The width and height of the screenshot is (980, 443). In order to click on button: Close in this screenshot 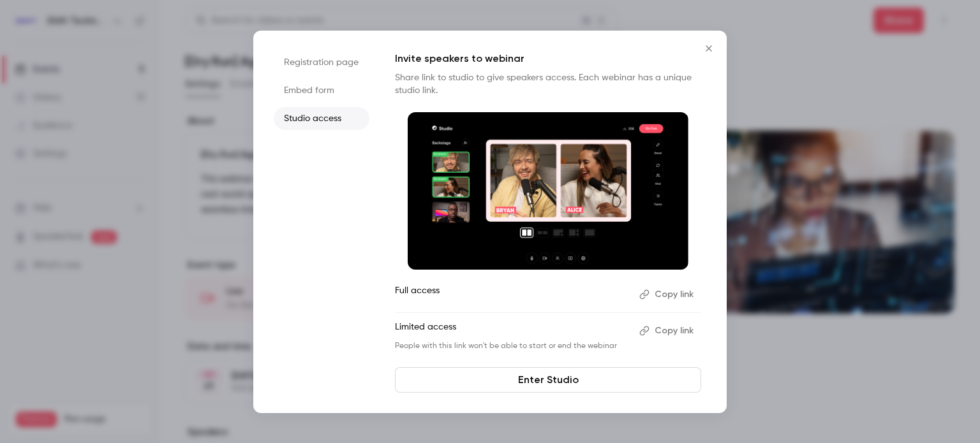, I will do `click(709, 49)`.